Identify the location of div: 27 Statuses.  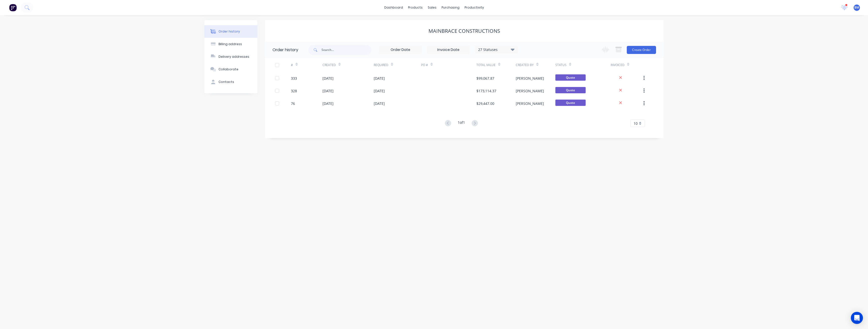
(496, 50).